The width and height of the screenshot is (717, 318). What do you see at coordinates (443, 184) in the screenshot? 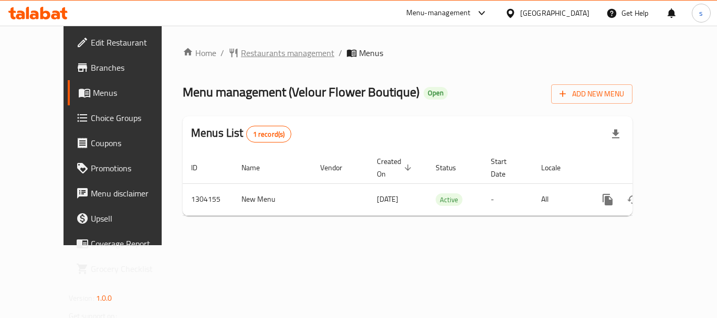
I see `table: enhanced table` at bounding box center [443, 184].